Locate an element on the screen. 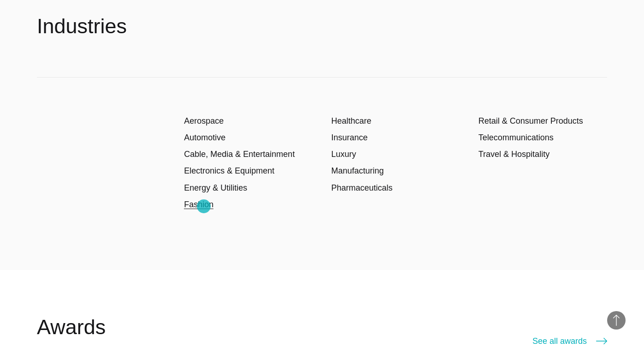  a: Insurance is located at coordinates (350, 137).